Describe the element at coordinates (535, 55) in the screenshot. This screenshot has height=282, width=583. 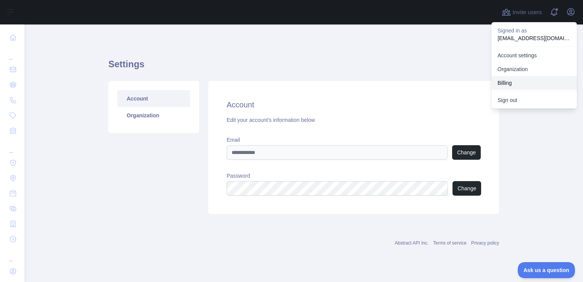
I see `a: Account settings` at that location.